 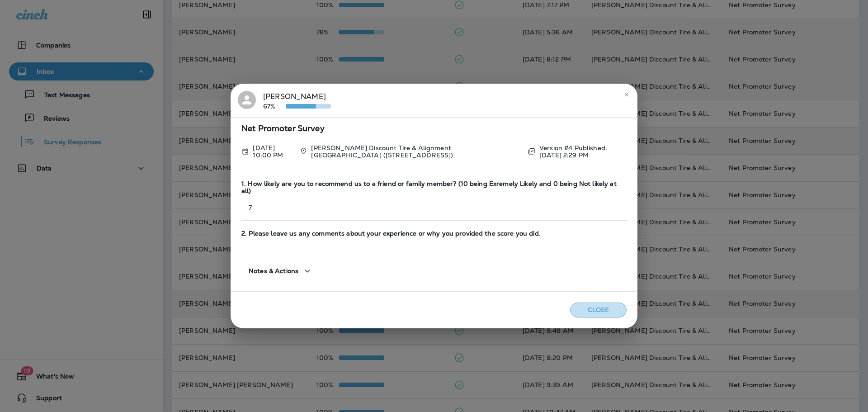 What do you see at coordinates (434, 188) in the screenshot?
I see `span: 1. How likely are you to recommend us to a friend or family member? (10 being Exremely Likely and...` at bounding box center [434, 188].